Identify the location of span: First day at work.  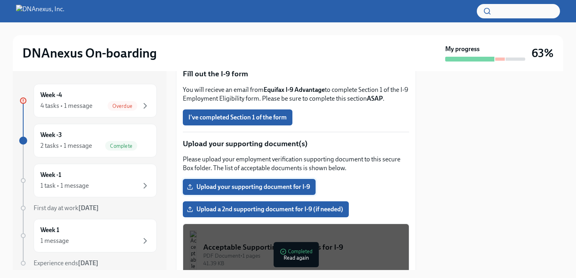
(66, 208).